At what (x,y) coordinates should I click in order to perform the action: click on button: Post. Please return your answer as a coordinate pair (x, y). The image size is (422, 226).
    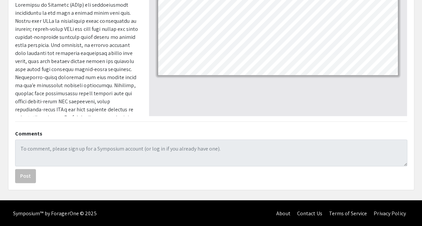
    Looking at the image, I should click on (25, 176).